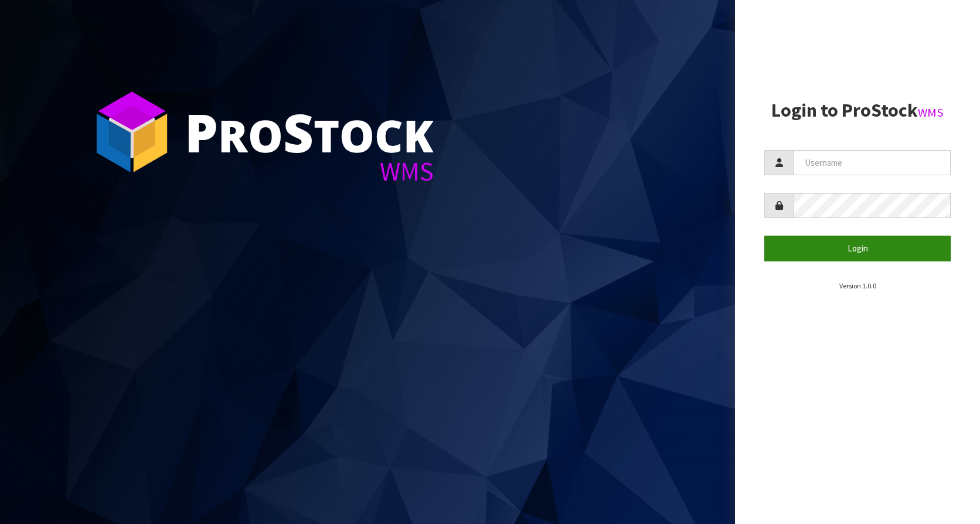 The width and height of the screenshot is (980, 524). Describe the element at coordinates (857, 248) in the screenshot. I see `button: Login` at that location.